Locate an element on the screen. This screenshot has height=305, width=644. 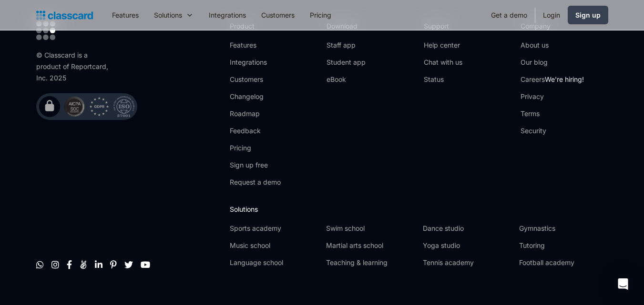
a: Roadmap is located at coordinates (255, 114).